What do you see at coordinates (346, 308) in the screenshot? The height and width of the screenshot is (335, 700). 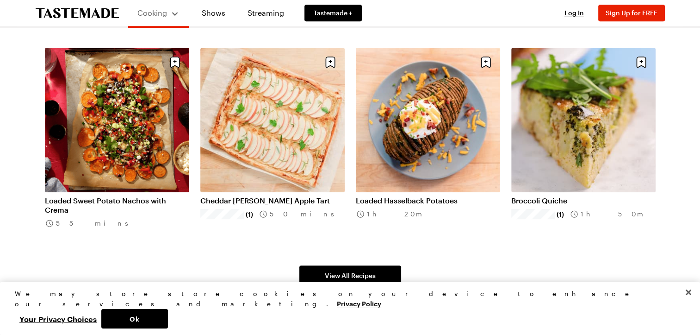 I see `div: Privacy` at bounding box center [346, 308].